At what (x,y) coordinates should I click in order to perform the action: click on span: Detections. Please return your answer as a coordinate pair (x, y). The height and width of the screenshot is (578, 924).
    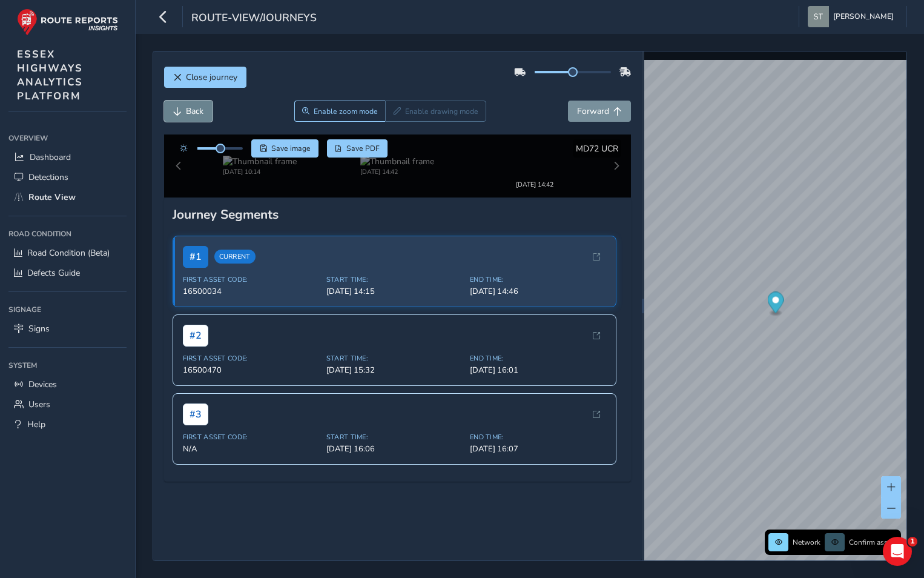
    Looking at the image, I should click on (48, 177).